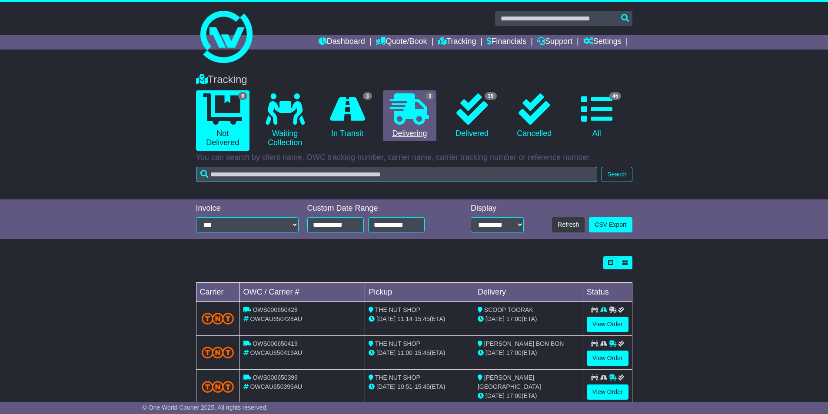 This screenshot has width=828, height=414. I want to click on a: 3 Delivering, so click(409, 116).